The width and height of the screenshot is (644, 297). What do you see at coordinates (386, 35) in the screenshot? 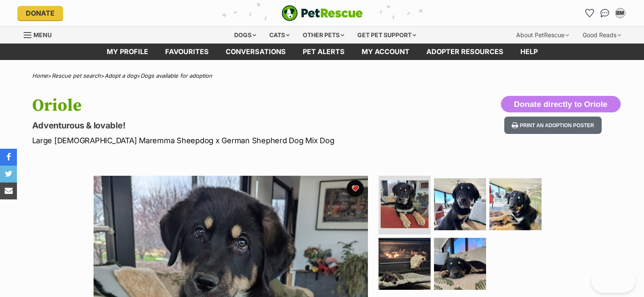
I see `div: Get pet support` at bounding box center [386, 35].